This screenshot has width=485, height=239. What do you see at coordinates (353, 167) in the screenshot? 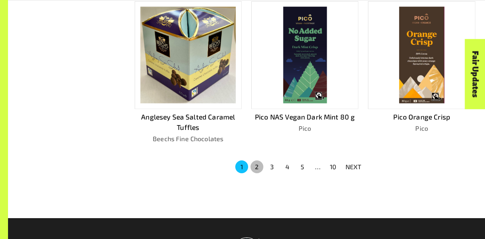
I see `button: NEXT` at bounding box center [353, 167].